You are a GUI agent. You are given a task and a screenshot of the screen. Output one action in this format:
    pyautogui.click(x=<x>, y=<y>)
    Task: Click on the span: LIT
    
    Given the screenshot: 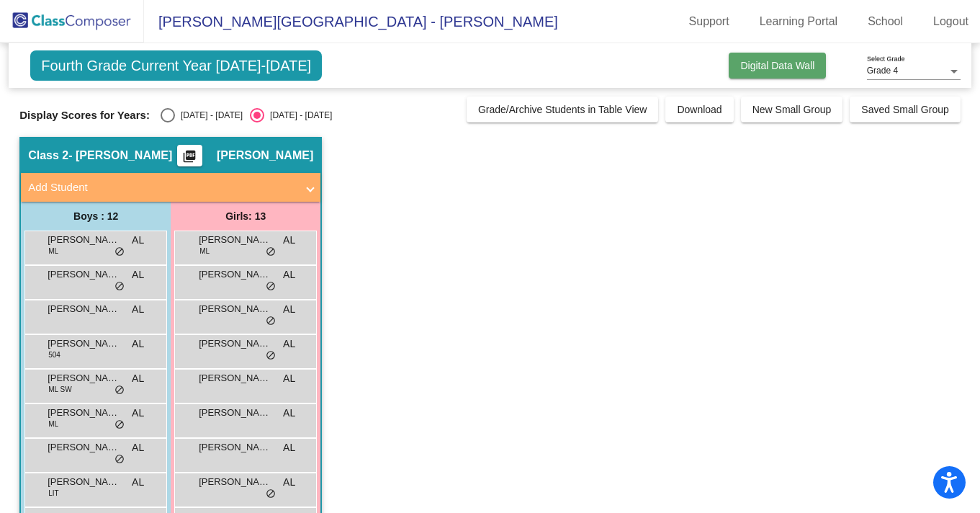 What is the action you would take?
    pyautogui.click(x=53, y=492)
    